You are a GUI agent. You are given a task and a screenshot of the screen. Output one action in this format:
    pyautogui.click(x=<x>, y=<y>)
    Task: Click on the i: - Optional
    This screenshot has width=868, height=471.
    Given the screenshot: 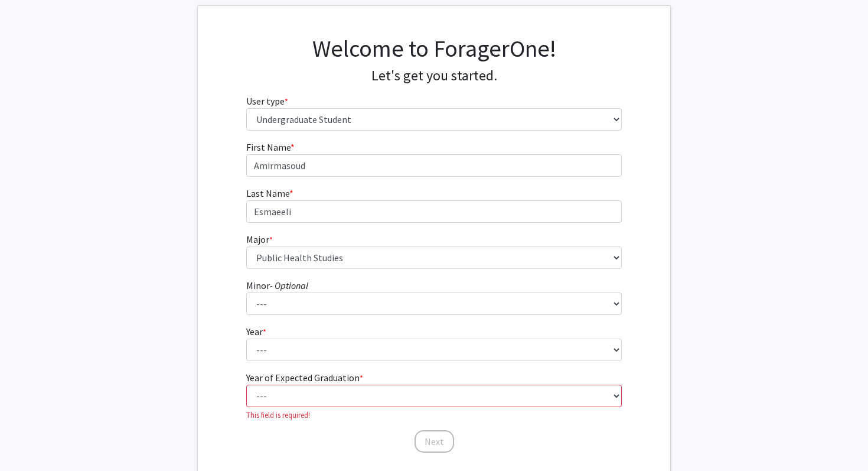 What is the action you would take?
    pyautogui.click(x=289, y=285)
    